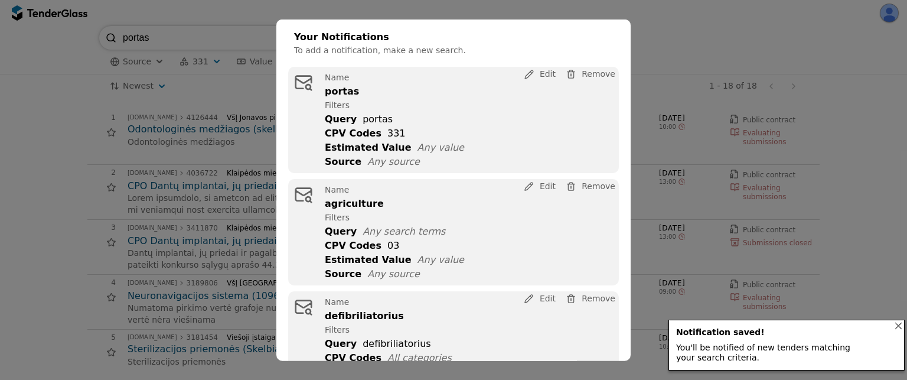  What do you see at coordinates (354, 203) in the screenshot?
I see `div: agriculture` at bounding box center [354, 203].